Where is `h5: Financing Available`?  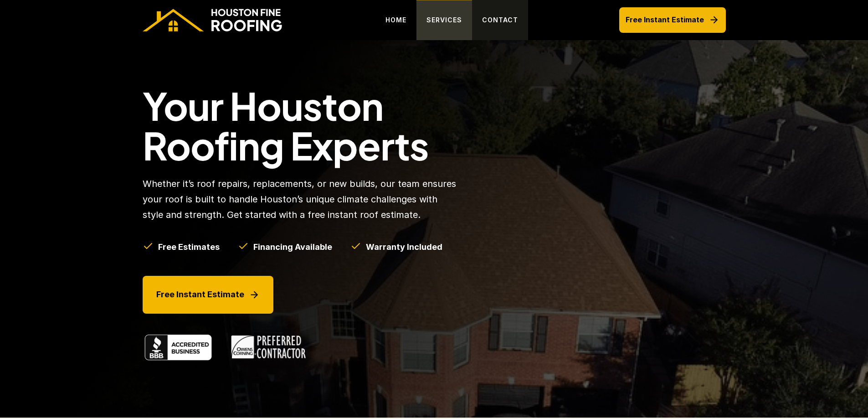 h5: Financing Available is located at coordinates (293, 246).